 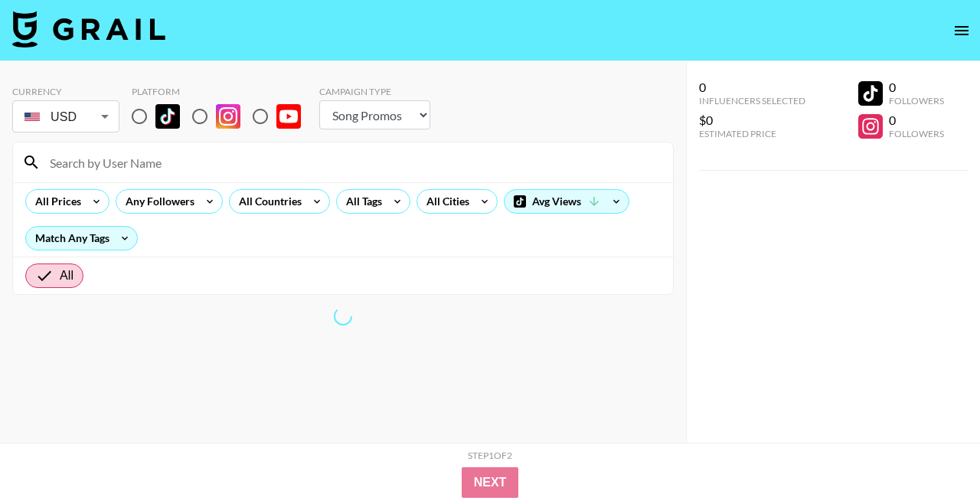 I want to click on div: Avg Views, so click(x=567, y=201).